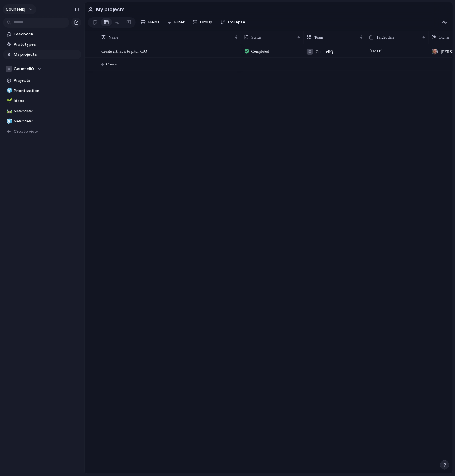 The image size is (455, 476). Describe the element at coordinates (19, 9) in the screenshot. I see `button: counseliq` at that location.